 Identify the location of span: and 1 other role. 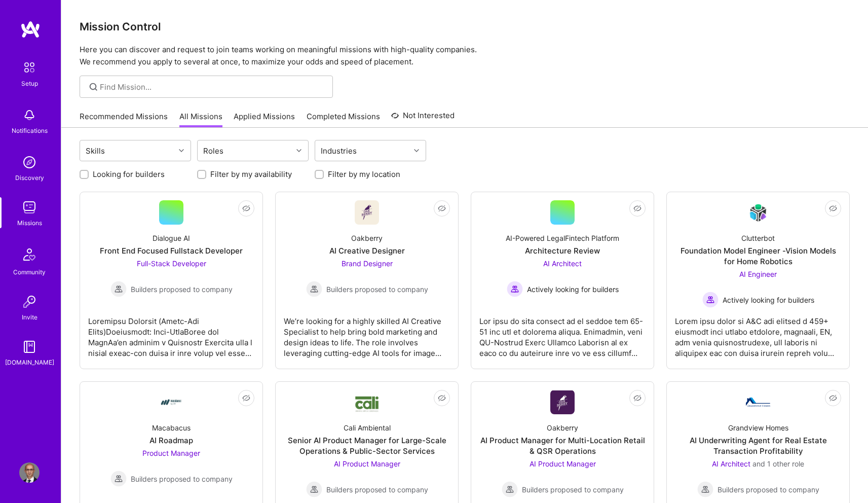
(778, 463).